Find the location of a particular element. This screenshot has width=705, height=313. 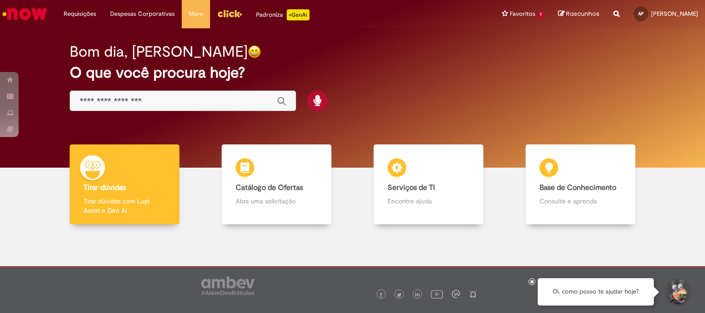

a: Tirar dúvidas Tirar dúvidas com Lupi Assist e Gen Ai is located at coordinates (125, 184).